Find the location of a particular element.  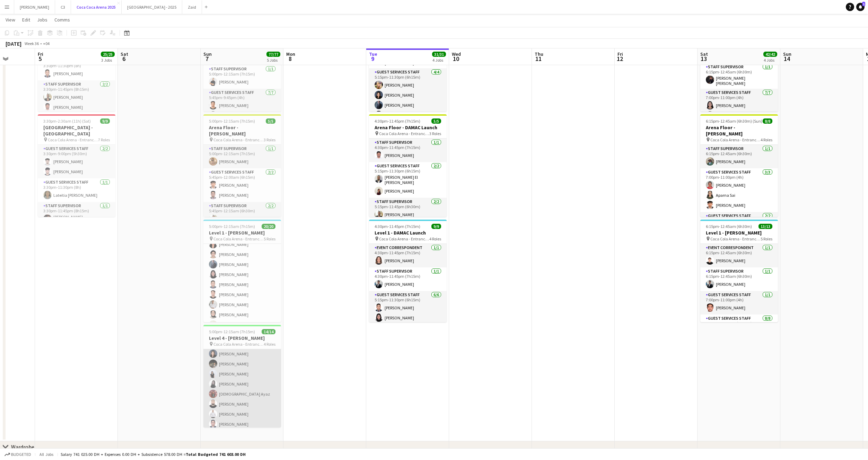

span: 3:30pm-2:30am (11h) (Sat) is located at coordinates (67, 121).